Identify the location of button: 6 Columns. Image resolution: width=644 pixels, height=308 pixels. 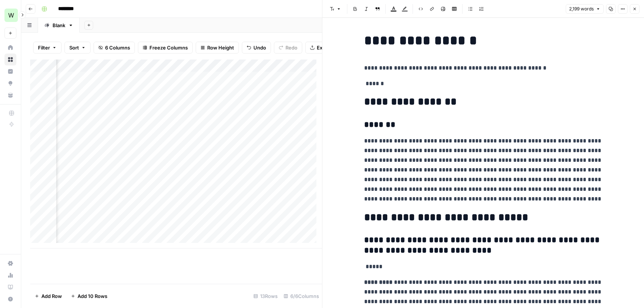
(114, 47).